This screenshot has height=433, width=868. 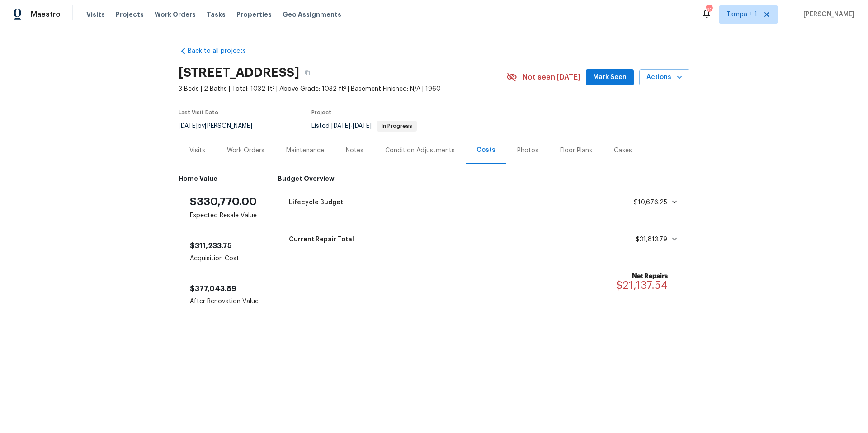 What do you see at coordinates (130, 15) in the screenshot?
I see `span: Projects` at bounding box center [130, 15].